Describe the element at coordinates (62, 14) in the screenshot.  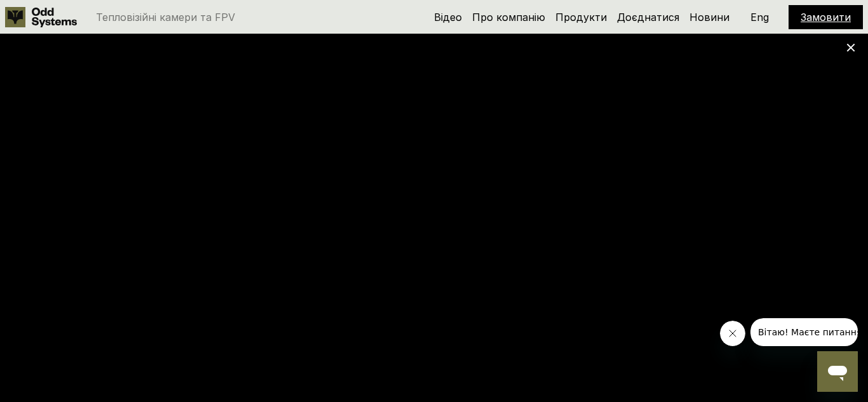
I see `span: Вітаю! Маєте питання?` at that location.